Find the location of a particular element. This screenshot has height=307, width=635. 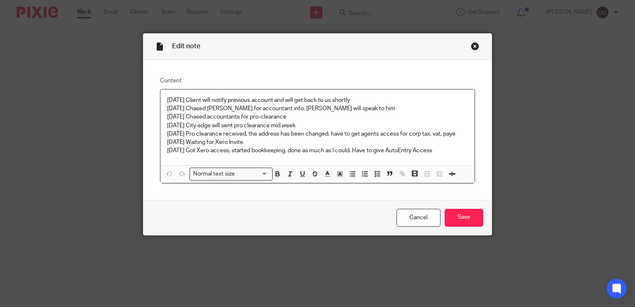

input: Search for option is located at coordinates (253, 174).